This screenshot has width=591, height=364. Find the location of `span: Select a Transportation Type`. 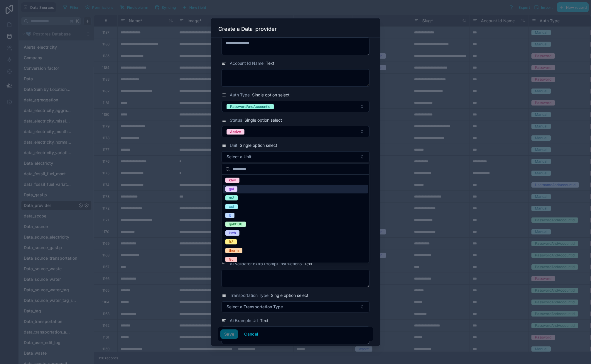

span: Select a Transportation Type is located at coordinates (255, 307).